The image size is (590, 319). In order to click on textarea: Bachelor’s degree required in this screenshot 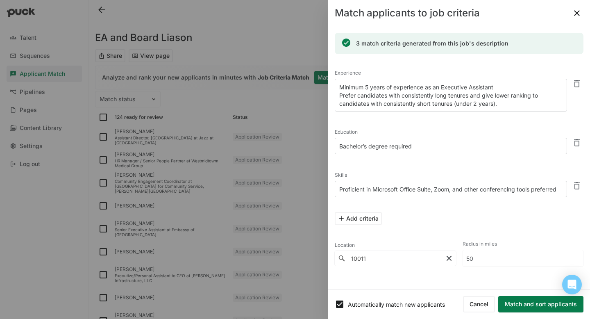, I will do `click(451, 146)`.